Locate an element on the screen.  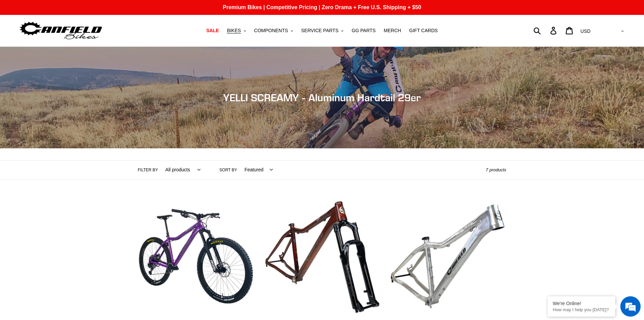
a: GG PARTS is located at coordinates (363, 31).